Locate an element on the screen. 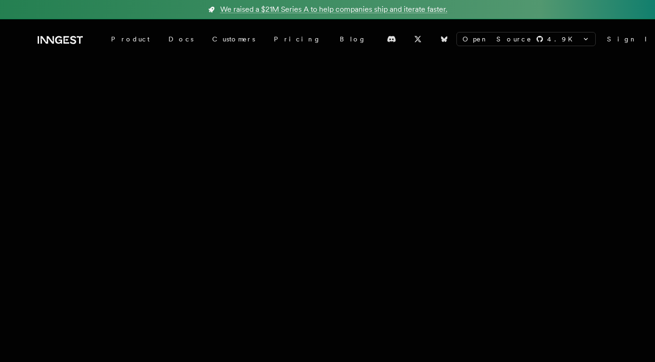 The height and width of the screenshot is (362, 655). a: Discord is located at coordinates (391, 39).